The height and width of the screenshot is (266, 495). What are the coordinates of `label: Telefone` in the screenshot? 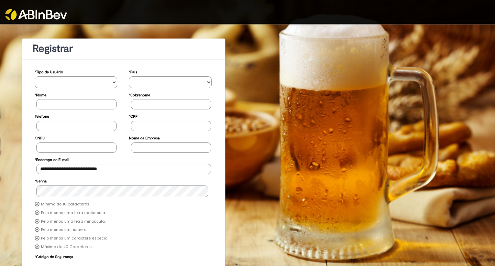 It's located at (42, 115).